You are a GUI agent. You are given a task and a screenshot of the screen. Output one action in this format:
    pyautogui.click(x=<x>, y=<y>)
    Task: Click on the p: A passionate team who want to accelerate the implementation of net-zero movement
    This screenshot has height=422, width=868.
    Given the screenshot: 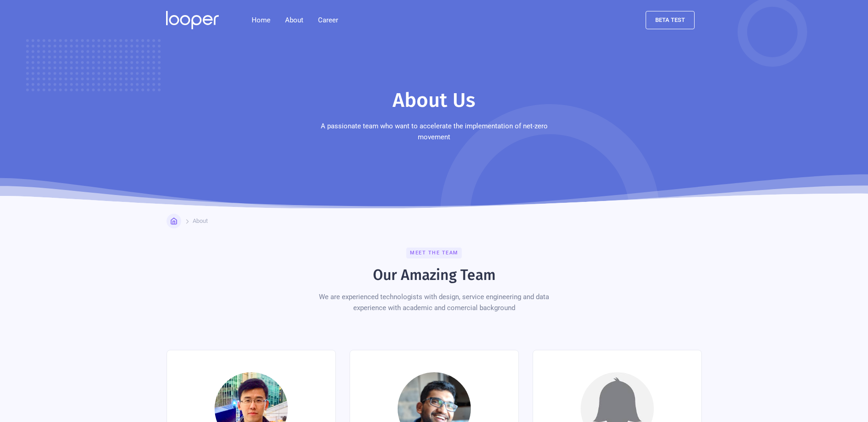 What is the action you would take?
    pyautogui.click(x=434, y=131)
    